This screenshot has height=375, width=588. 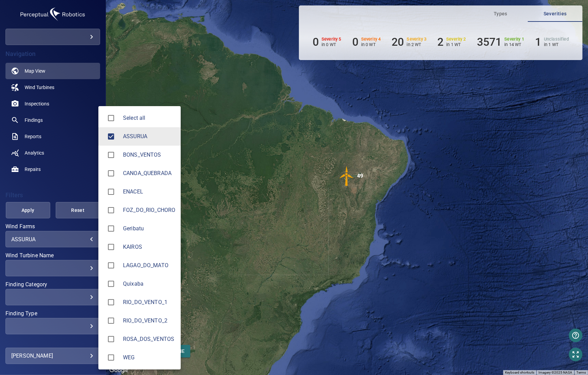 I want to click on div: Wind Farms ROSA_DOS_VENTOS, so click(x=149, y=339).